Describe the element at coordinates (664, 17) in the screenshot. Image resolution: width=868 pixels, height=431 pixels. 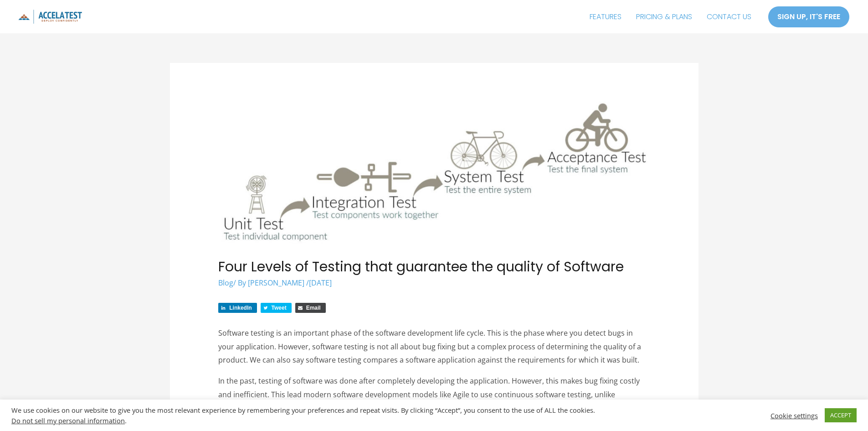
I see `a: PRICING & PLANS` at that location.